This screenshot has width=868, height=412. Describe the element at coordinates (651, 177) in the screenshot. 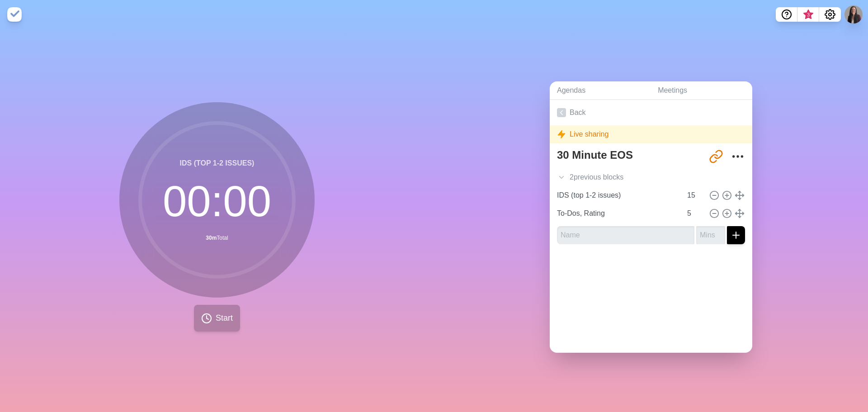

I see `div: 2 previous block` at that location.